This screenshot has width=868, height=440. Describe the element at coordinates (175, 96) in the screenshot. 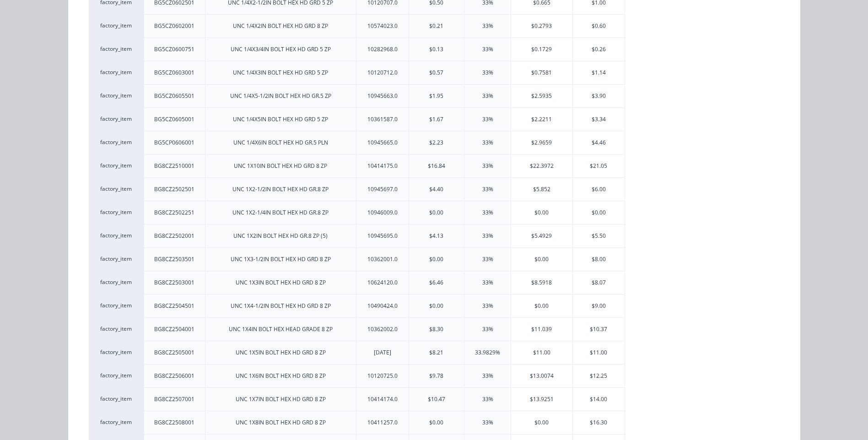

I see `div: BG5CZ0605501` at that location.